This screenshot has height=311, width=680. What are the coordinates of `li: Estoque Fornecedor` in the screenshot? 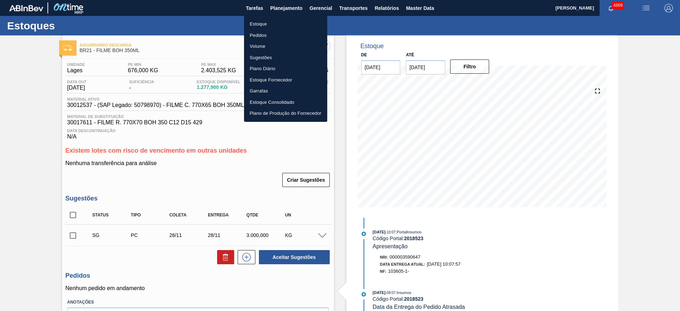 It's located at (286, 80).